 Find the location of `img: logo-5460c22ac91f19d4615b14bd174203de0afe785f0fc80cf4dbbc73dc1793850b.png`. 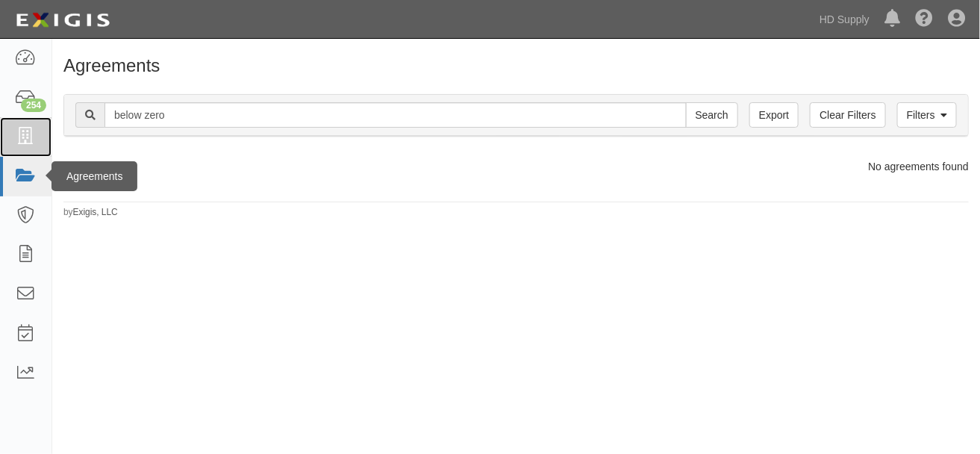

img: logo-5460c22ac91f19d4615b14bd174203de0afe785f0fc80cf4dbbc73dc1793850b.png is located at coordinates (63, 21).